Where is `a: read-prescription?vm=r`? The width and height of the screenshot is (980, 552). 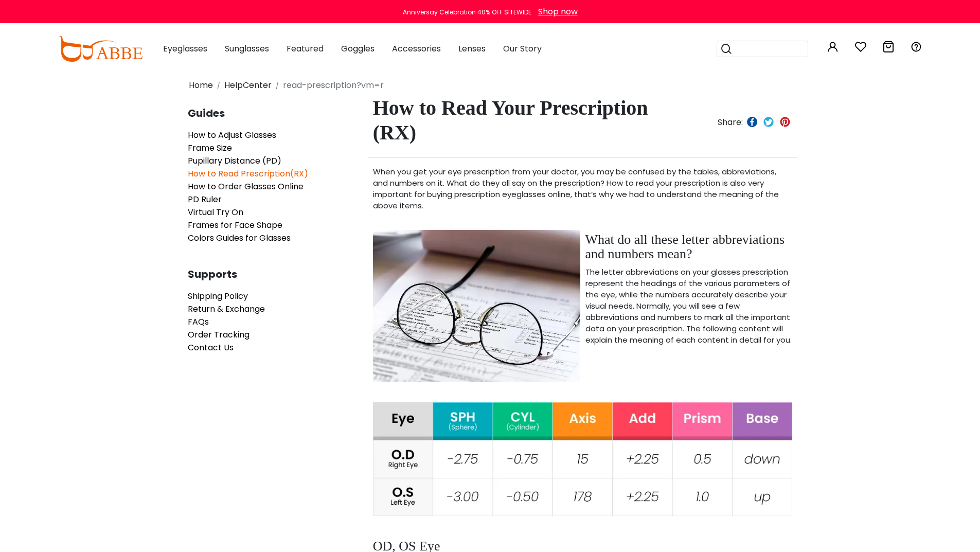 a: read-prescription?vm=r is located at coordinates (333, 85).